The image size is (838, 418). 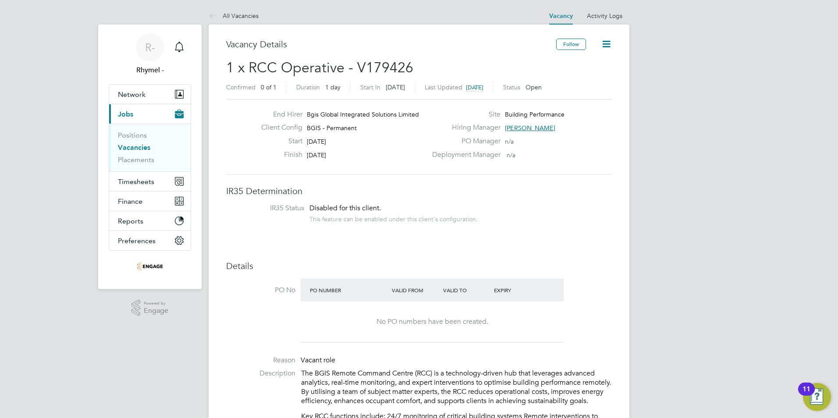 What do you see at coordinates (136, 181) in the screenshot?
I see `span: Timesheets` at bounding box center [136, 181].